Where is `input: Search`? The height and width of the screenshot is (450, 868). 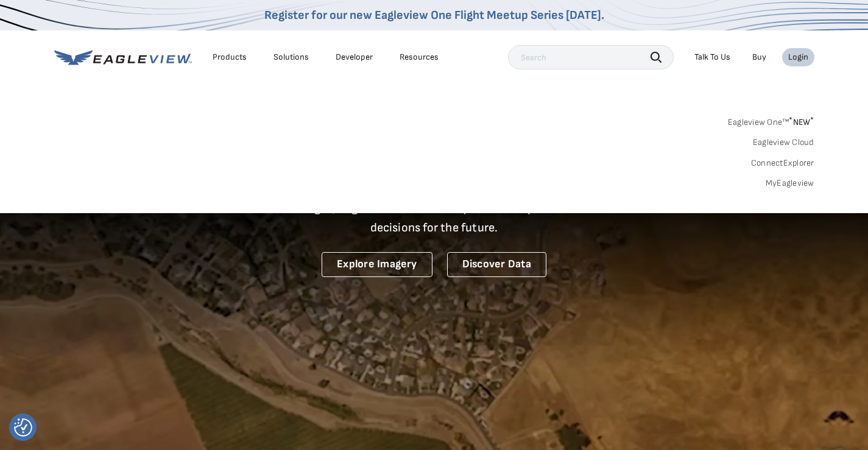
input: Search is located at coordinates (591, 57).